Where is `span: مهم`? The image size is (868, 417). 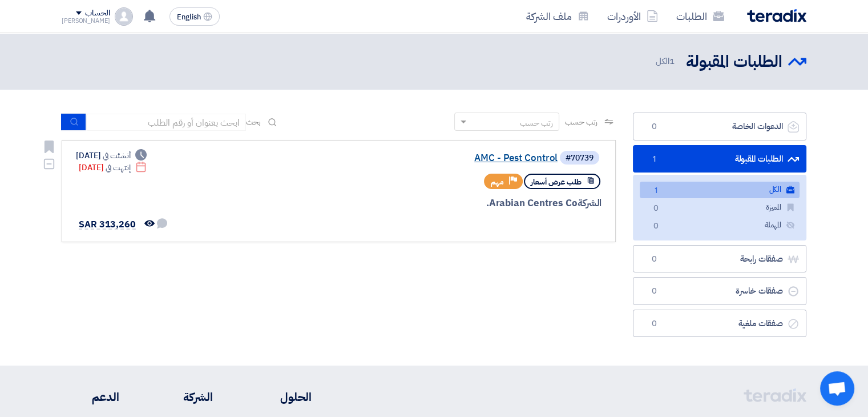
span: مهم is located at coordinates (497, 181).